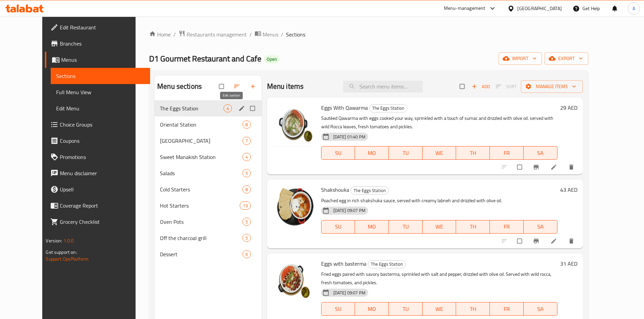 The image size is (644, 319). Describe the element at coordinates (97, 27) in the screenshot. I see `a: Edit Restaurant` at that location.